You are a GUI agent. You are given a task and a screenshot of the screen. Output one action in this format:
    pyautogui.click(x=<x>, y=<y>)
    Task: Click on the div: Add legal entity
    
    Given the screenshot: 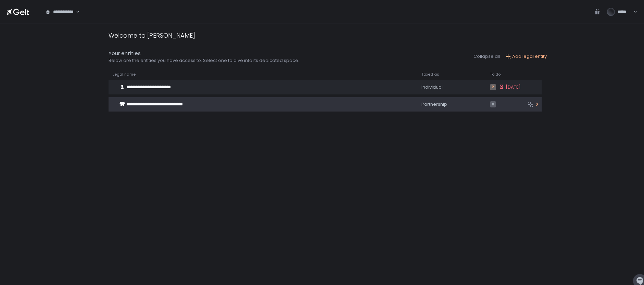 What is the action you would take?
    pyautogui.click(x=526, y=56)
    